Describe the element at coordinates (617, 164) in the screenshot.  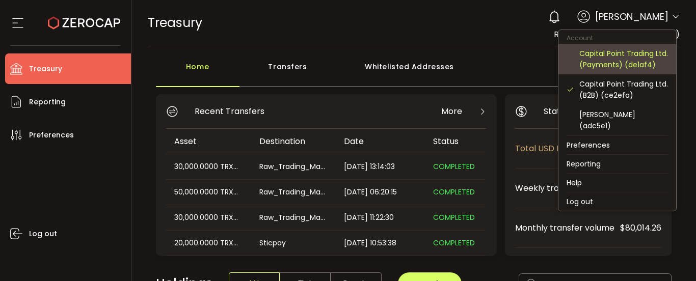
I see `li: Reporting` at that location.